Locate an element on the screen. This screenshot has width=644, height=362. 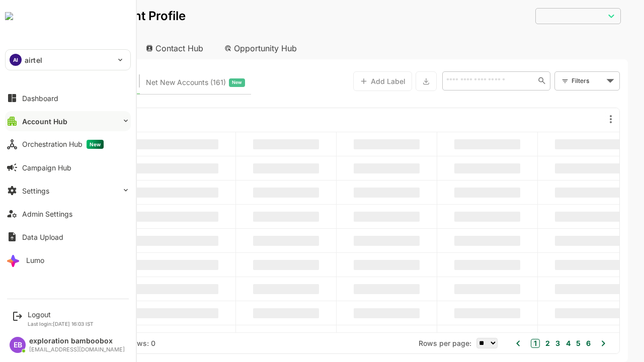
div: Orchestration Hub is located at coordinates (63, 144).